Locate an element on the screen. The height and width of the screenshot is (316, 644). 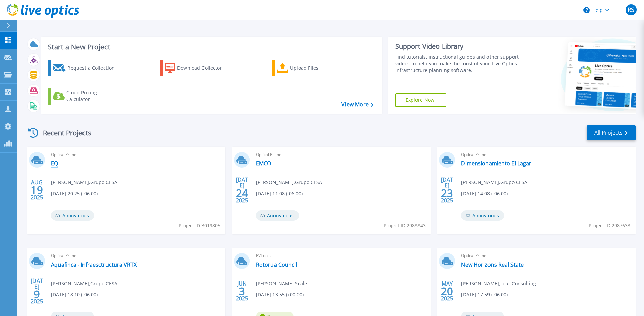
div: AUG 2025 is located at coordinates (37, 190).